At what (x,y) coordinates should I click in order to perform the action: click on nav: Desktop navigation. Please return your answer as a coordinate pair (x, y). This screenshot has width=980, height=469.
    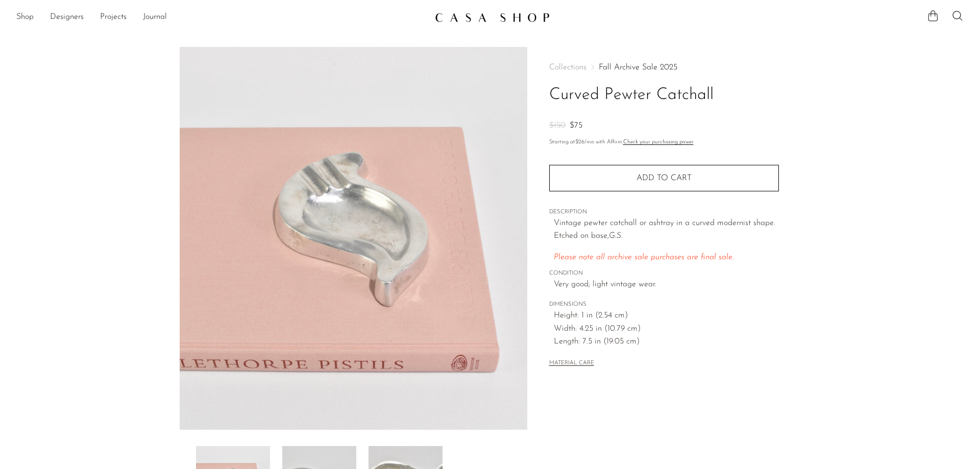
    Looking at the image, I should click on (221, 17).